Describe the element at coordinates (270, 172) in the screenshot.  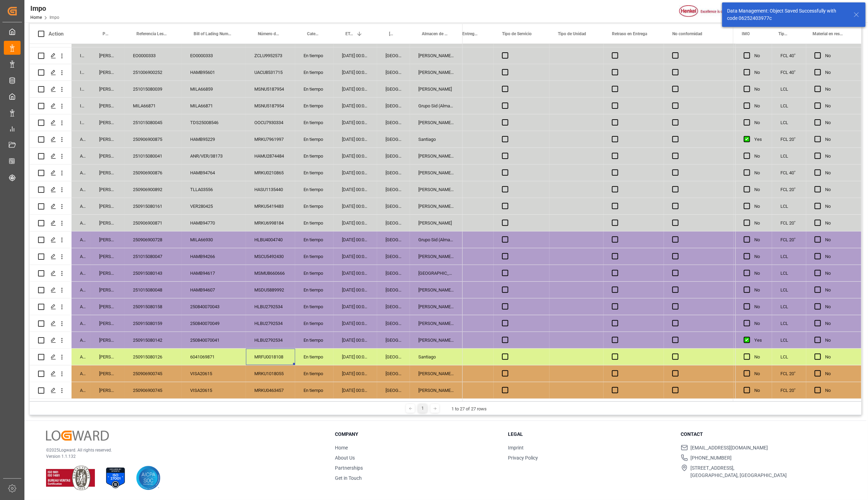
I see `div: MRKU0210865` at that location.